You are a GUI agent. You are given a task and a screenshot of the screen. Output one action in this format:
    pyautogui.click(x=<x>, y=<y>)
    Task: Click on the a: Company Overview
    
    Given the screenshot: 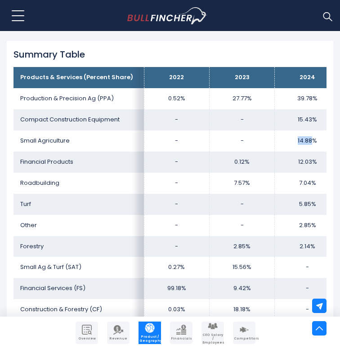 What is the action you would take?
    pyautogui.click(x=87, y=333)
    